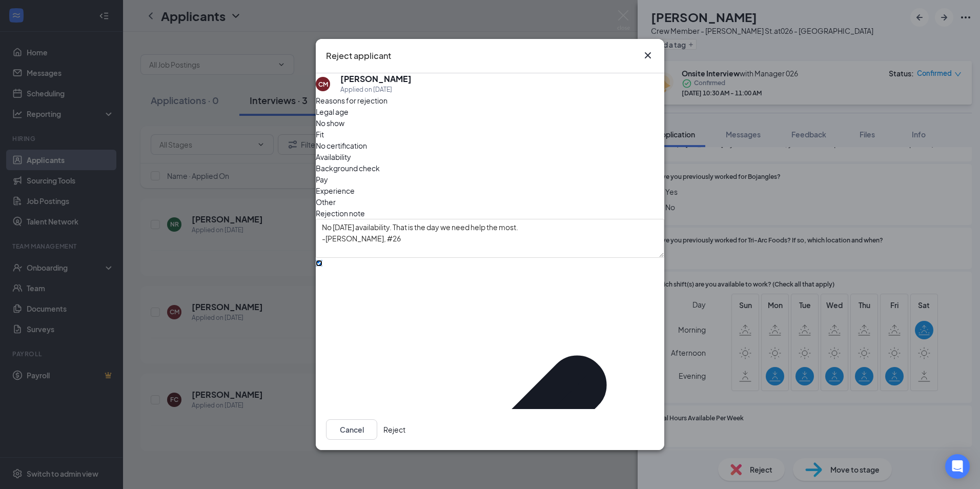  Describe the element at coordinates (330, 123) in the screenshot. I see `span: No show` at that location.